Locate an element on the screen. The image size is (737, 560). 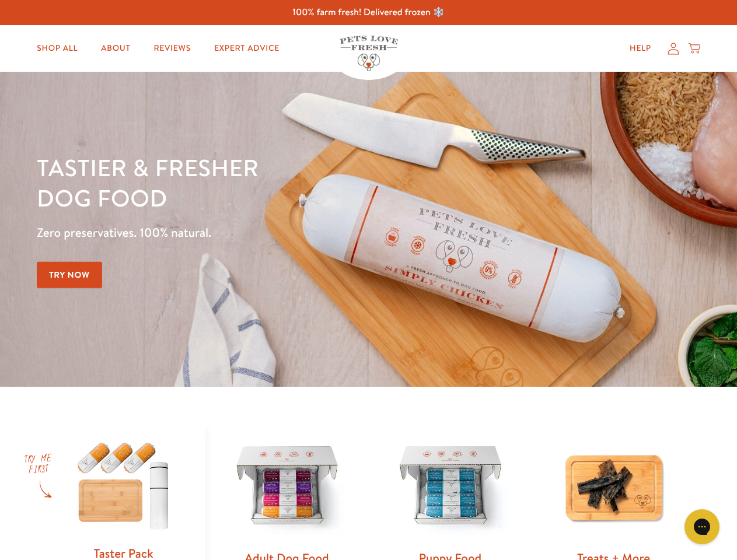
a: Try Now is located at coordinates (69, 275).